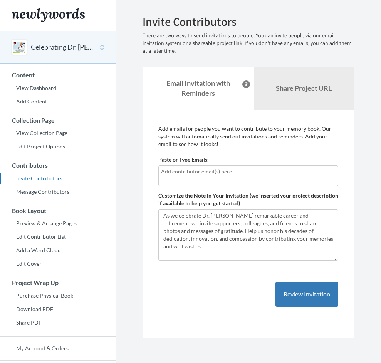  I want to click on h2: Invite Contributors, so click(248, 22).